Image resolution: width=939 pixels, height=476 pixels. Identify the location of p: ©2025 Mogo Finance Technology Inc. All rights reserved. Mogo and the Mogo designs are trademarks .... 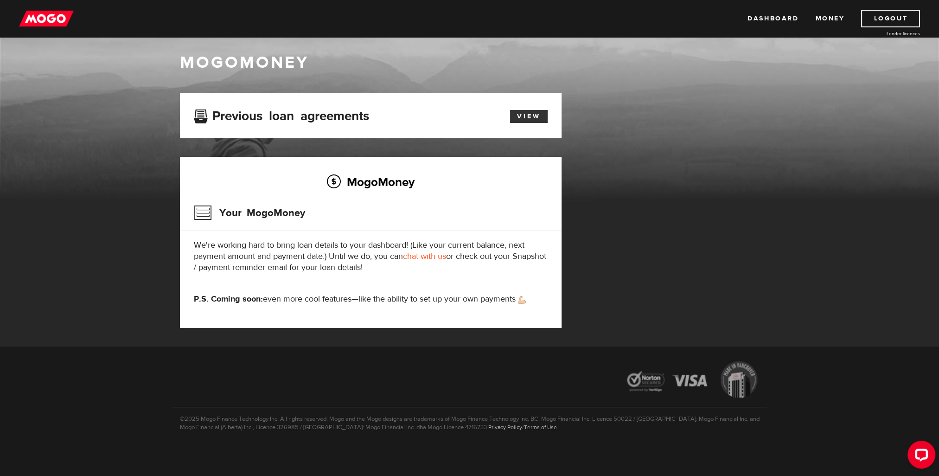
(470, 419).